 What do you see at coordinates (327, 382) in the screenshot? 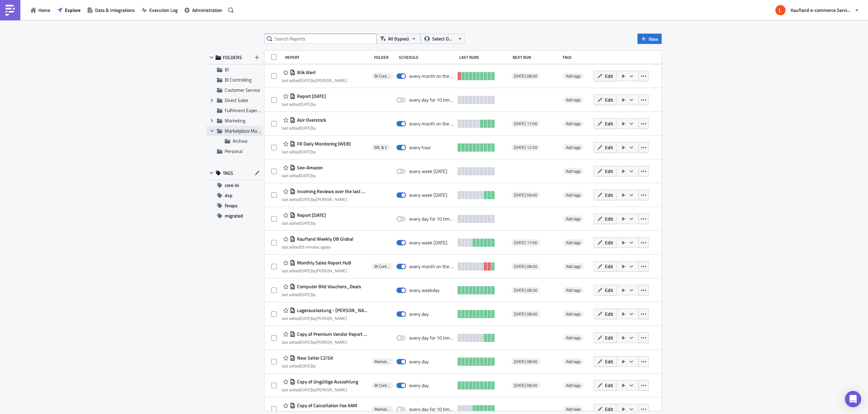
I see `span: Copy of Ungültige Auszahlung` at bounding box center [327, 382].